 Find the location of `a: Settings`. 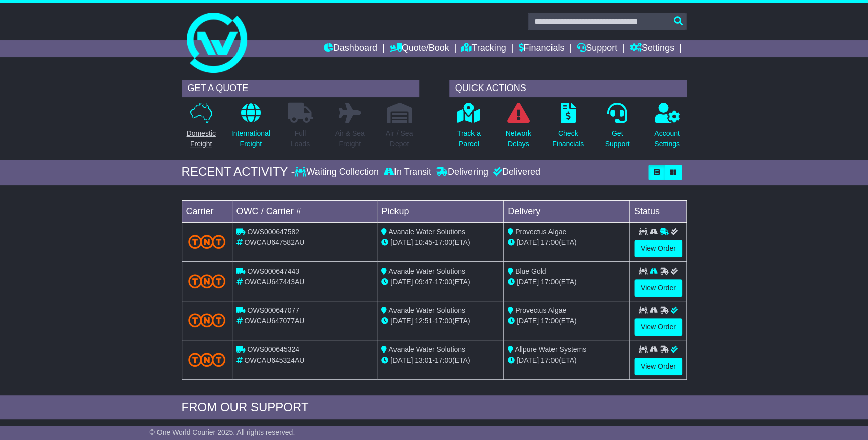

a: Settings is located at coordinates (652, 49).